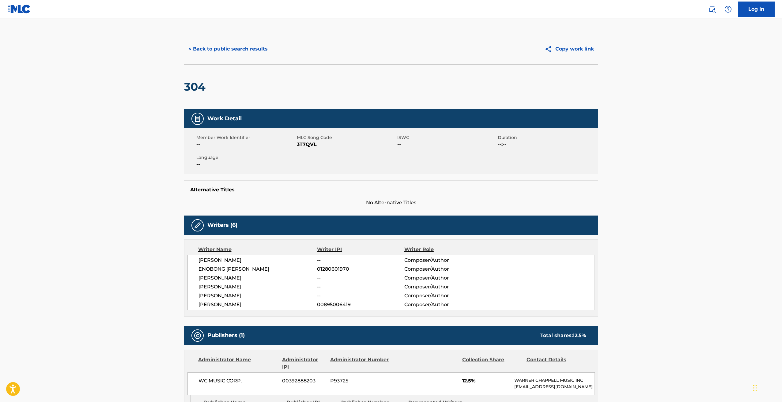 The height and width of the screenshot is (402, 782). I want to click on span: P93725, so click(360, 381).